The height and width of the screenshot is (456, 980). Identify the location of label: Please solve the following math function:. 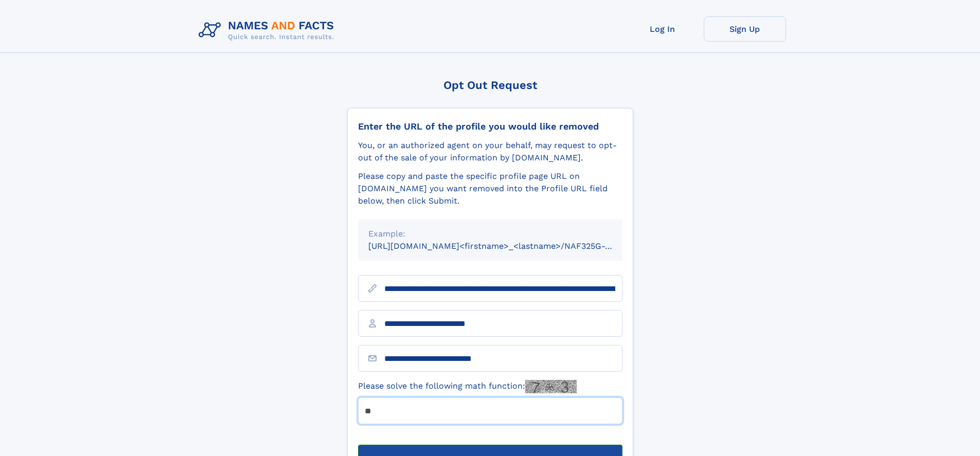
(467, 386).